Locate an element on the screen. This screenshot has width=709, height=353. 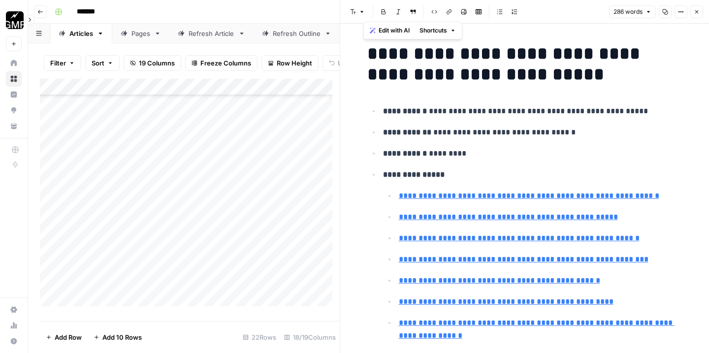
div: Refresh Article is located at coordinates (211, 33).